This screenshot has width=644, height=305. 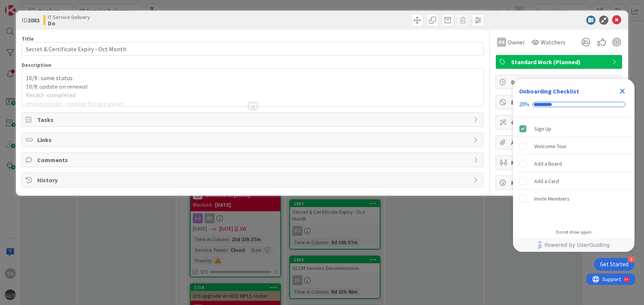 What do you see at coordinates (613, 264) in the screenshot?
I see `div: Open Get Started checklist, remaining modules: 4` at bounding box center [613, 264].